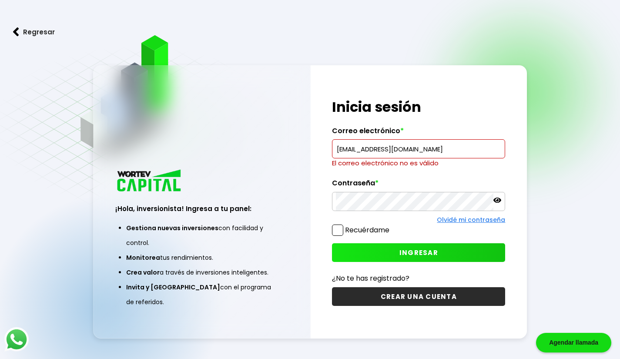 This screenshot has width=620, height=359. What do you see at coordinates (419, 253) in the screenshot?
I see `button: INGRESAR` at bounding box center [419, 253].